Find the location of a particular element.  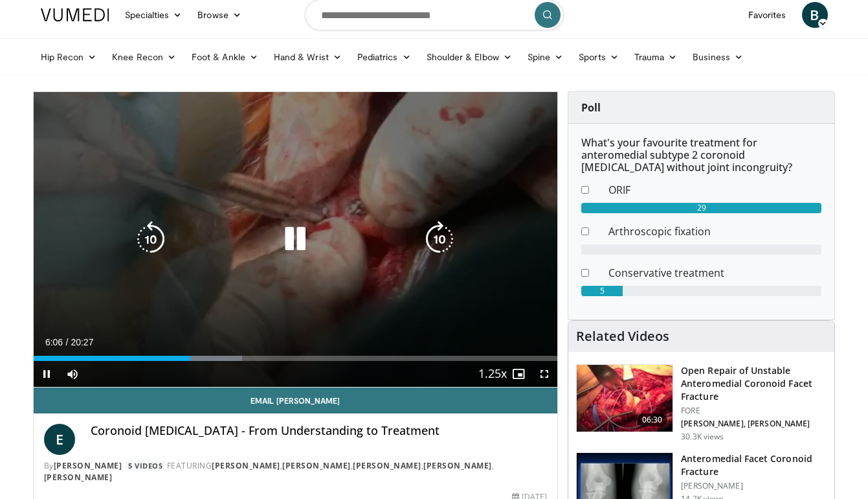

img: VuMedi Logo is located at coordinates (75, 15).